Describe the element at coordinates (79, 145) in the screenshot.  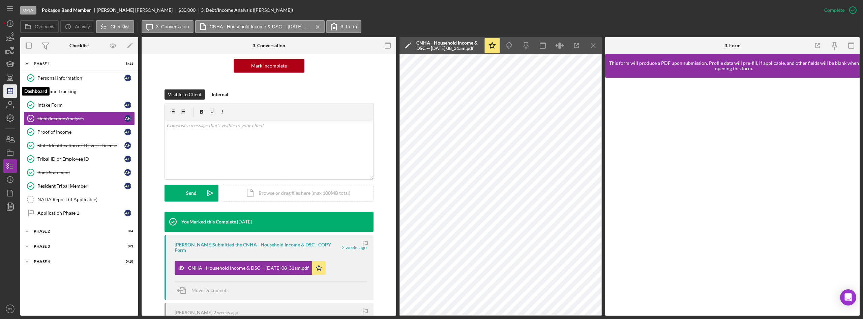
I see `a: State Identification or Driver's LicenseAH` at that location.